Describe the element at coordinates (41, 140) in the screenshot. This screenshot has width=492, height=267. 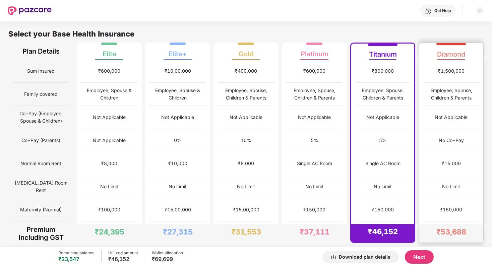
I see `span: Co-Pay (Parents)` at that location.